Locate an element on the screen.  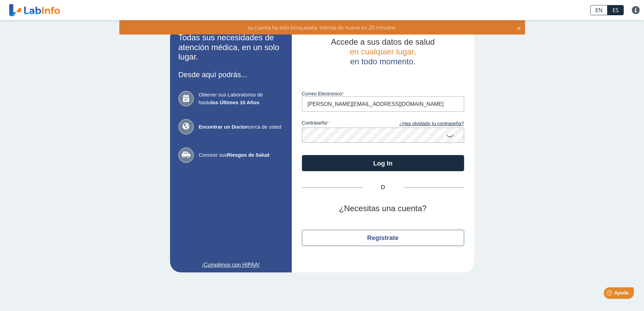
span: en cualquier lugar, is located at coordinates (383, 51).